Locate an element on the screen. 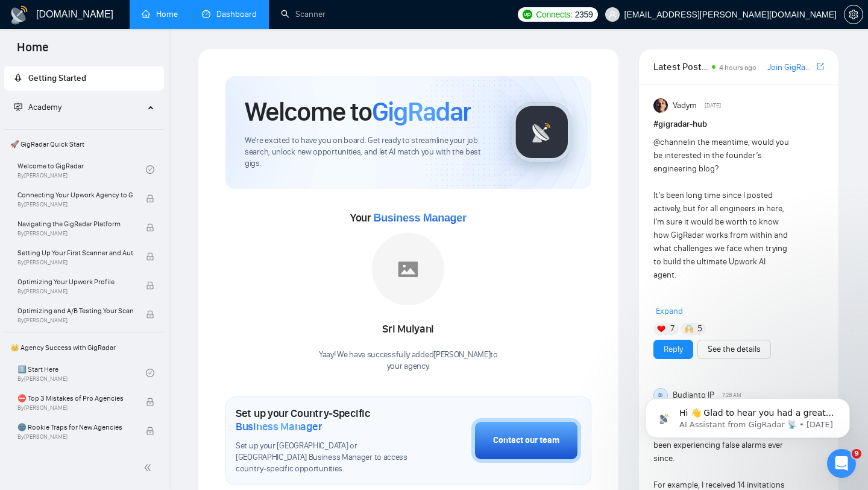 The width and height of the screenshot is (868, 490). img: logo is located at coordinates (19, 15).